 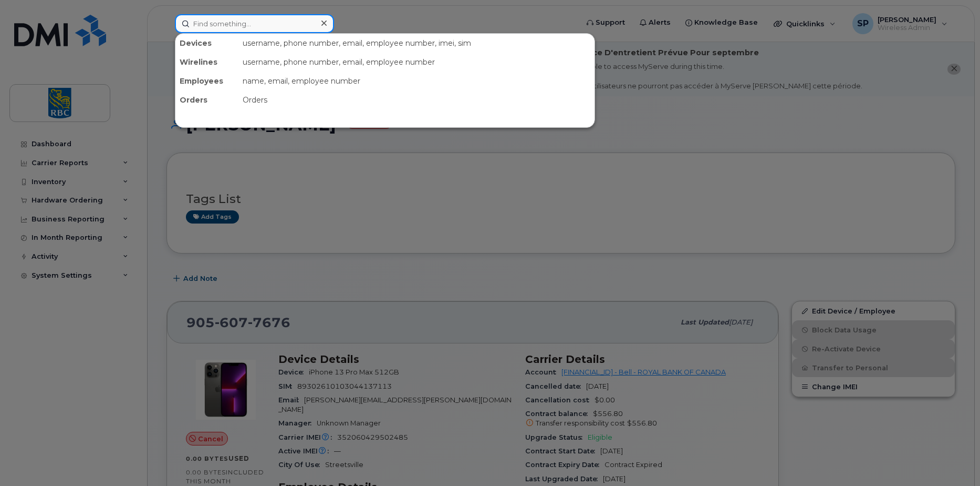 What do you see at coordinates (416, 62) in the screenshot?
I see `div: username, phone number, email, employee number` at bounding box center [416, 62].